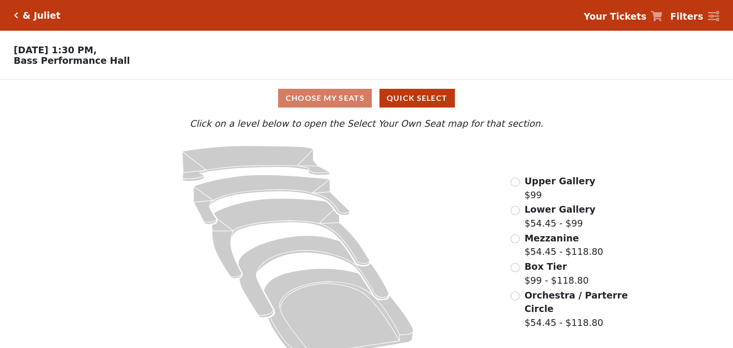  What do you see at coordinates (551, 238) in the screenshot?
I see `span: Mezzanine` at bounding box center [551, 238].